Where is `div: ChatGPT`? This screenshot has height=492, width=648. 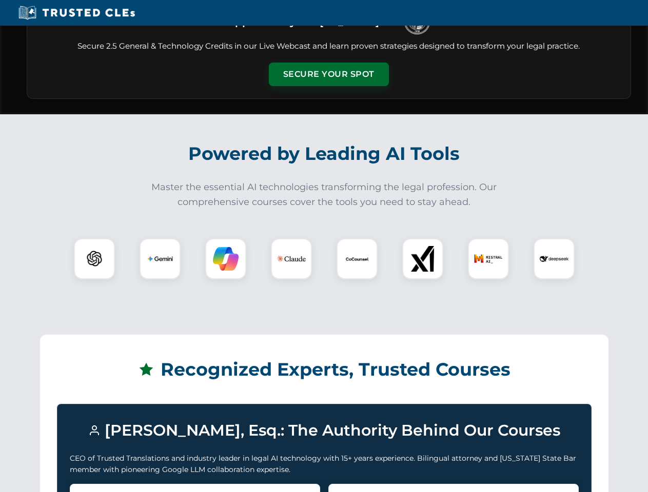
div: ChatGPT is located at coordinates (94, 259).